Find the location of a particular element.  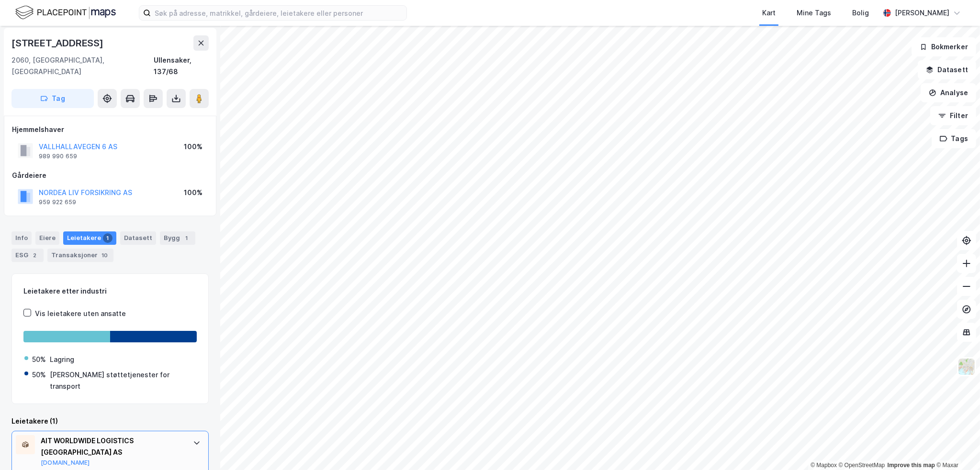

div: ESG is located at coordinates (27, 255).